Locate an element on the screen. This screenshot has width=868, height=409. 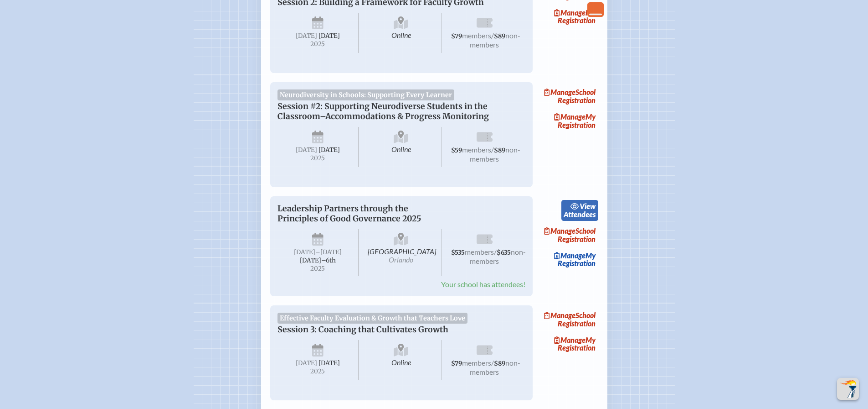
img: To the top is located at coordinates (847, 388).